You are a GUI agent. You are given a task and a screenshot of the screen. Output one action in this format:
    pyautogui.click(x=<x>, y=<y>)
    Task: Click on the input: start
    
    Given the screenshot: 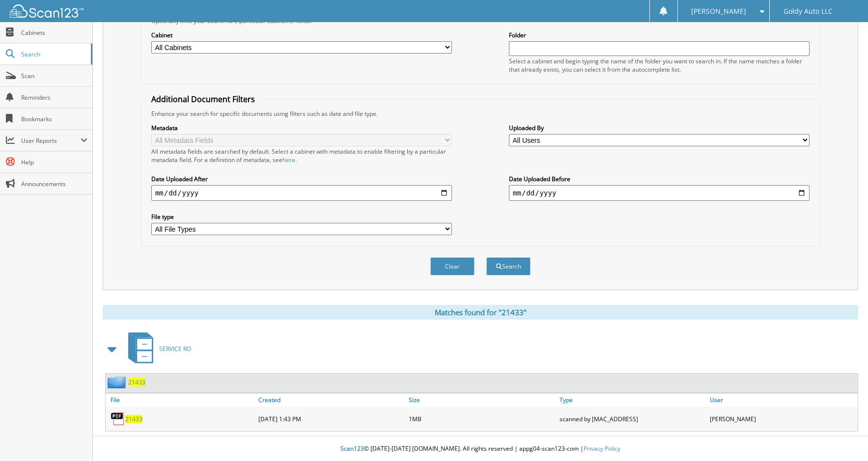 What is the action you would take?
    pyautogui.click(x=301, y=193)
    